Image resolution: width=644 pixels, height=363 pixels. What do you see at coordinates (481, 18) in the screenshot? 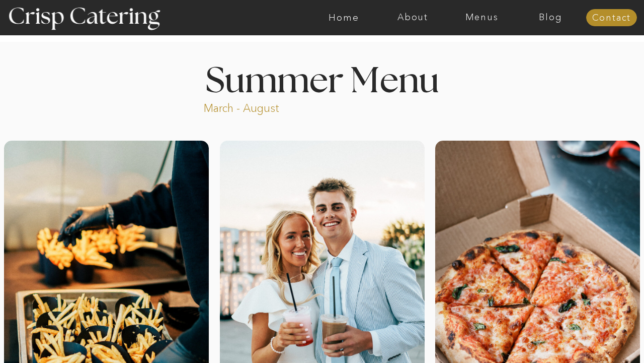
I see `nav: Menus` at bounding box center [481, 18].